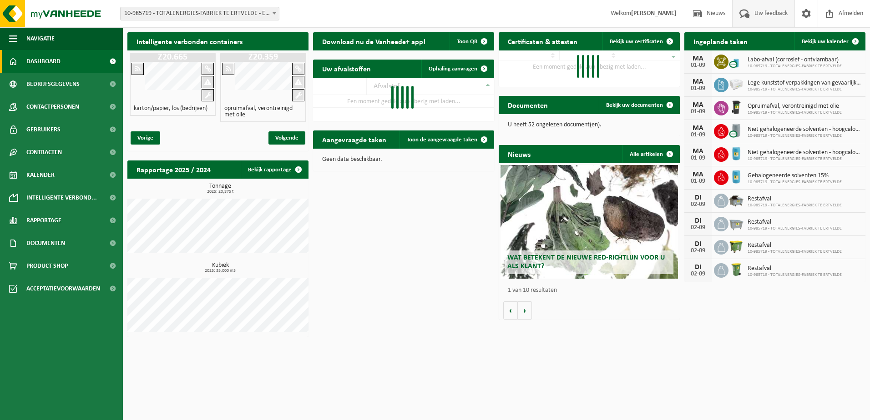 The image size is (870, 420). I want to click on h4: opruimafval, verontreinigd met olie, so click(263, 112).